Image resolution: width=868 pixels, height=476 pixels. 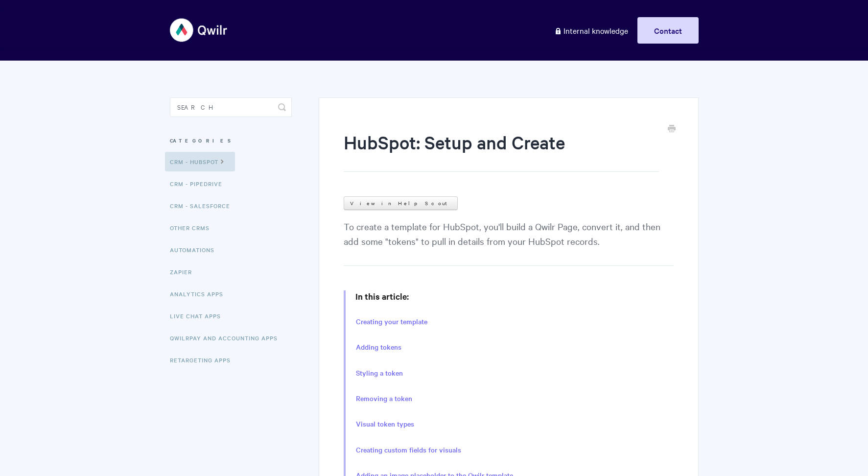 What do you see at coordinates (379, 347) in the screenshot?
I see `a: Adding tokens` at bounding box center [379, 347].